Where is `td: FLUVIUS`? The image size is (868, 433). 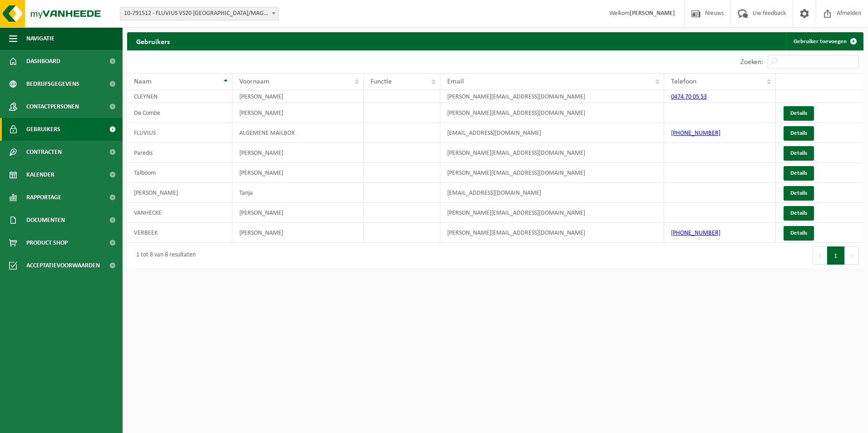
td: FLUVIUS is located at coordinates (180, 133).